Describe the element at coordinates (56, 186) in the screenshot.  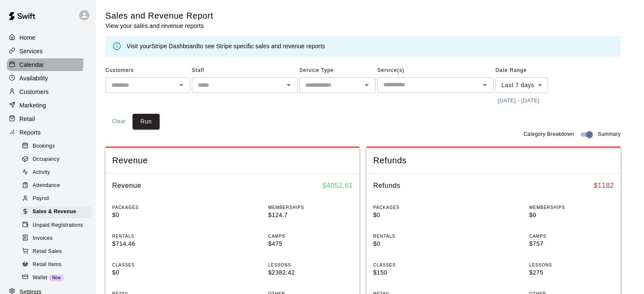
I see `div: Attendance` at that location.